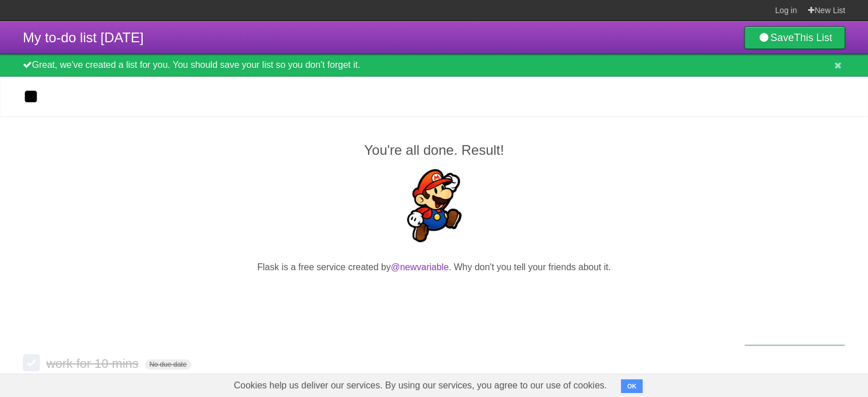  Describe the element at coordinates (434, 268) in the screenshot. I see `p: Flask is a free service created by . Why don't you tell your friends about it.` at that location.